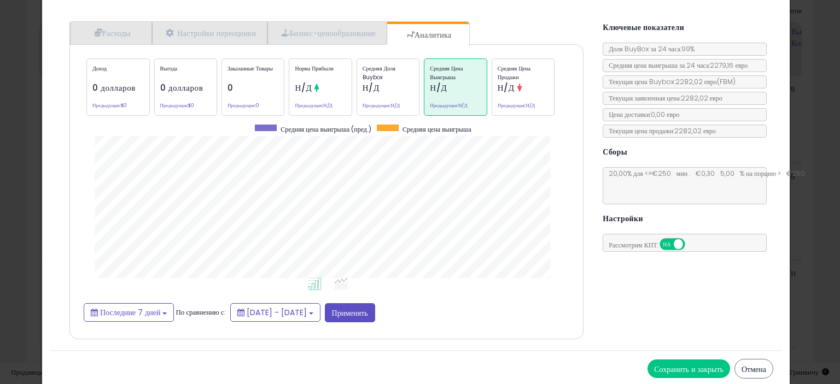 The image size is (840, 384). What do you see at coordinates (641, 131) in the screenshot?
I see `font: Текущая цена продажи:` at bounding box center [641, 131].